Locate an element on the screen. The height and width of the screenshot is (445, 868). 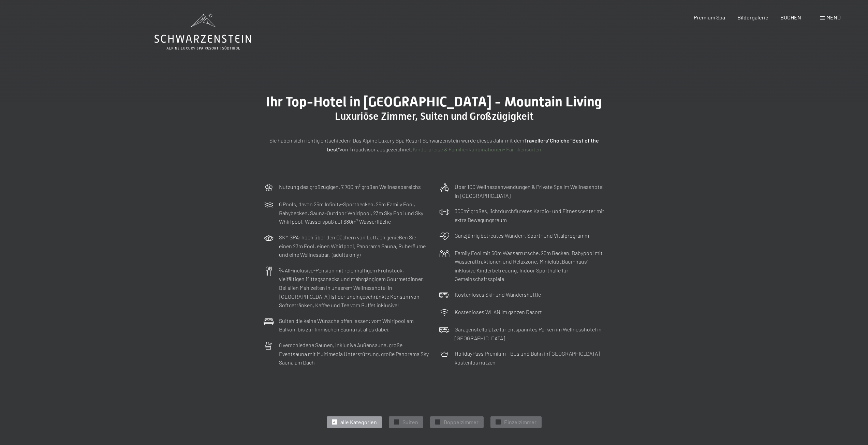
p: Sie haben sich richtig entschieden: Das Alpine Luxury Spa Resort Schwarzenstein wurde dieses Jahr... is located at coordinates (434, 145).